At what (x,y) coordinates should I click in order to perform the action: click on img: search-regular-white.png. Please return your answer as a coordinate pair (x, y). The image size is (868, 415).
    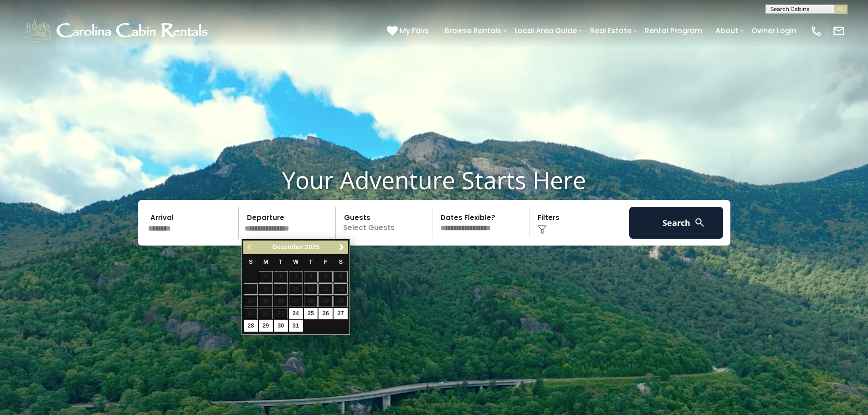
    Looking at the image, I should click on (699, 222).